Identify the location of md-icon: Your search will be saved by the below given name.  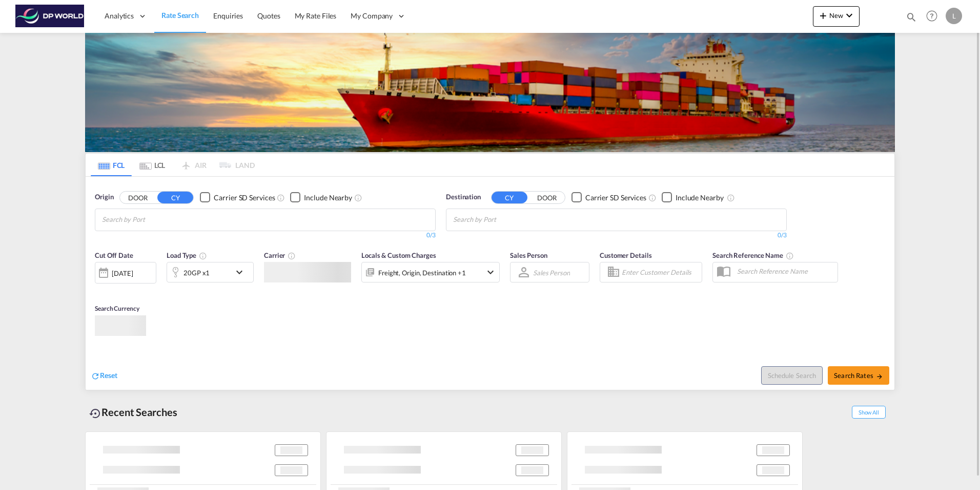
(790, 255).